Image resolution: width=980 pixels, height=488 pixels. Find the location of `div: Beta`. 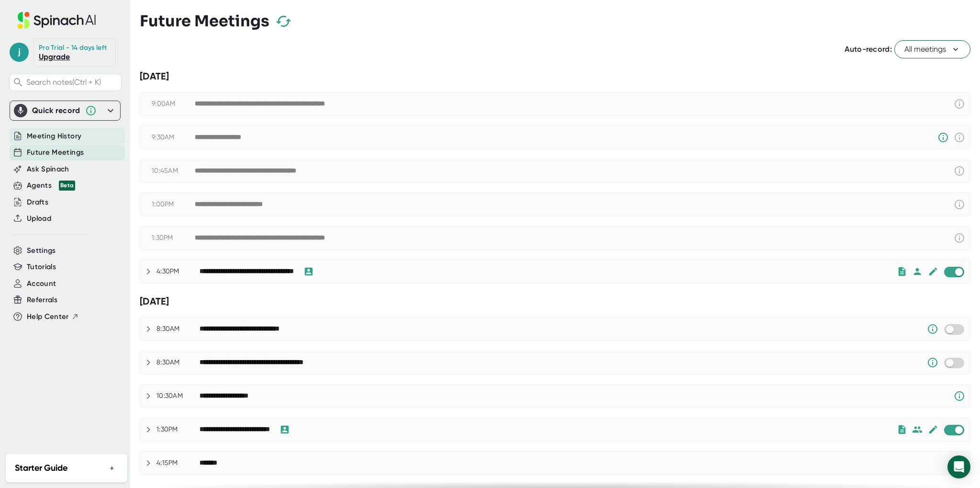

div: Beta is located at coordinates (67, 185).